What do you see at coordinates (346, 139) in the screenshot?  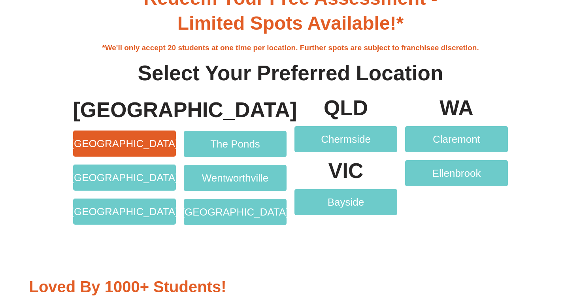 I see `a: Chermside` at bounding box center [346, 139].